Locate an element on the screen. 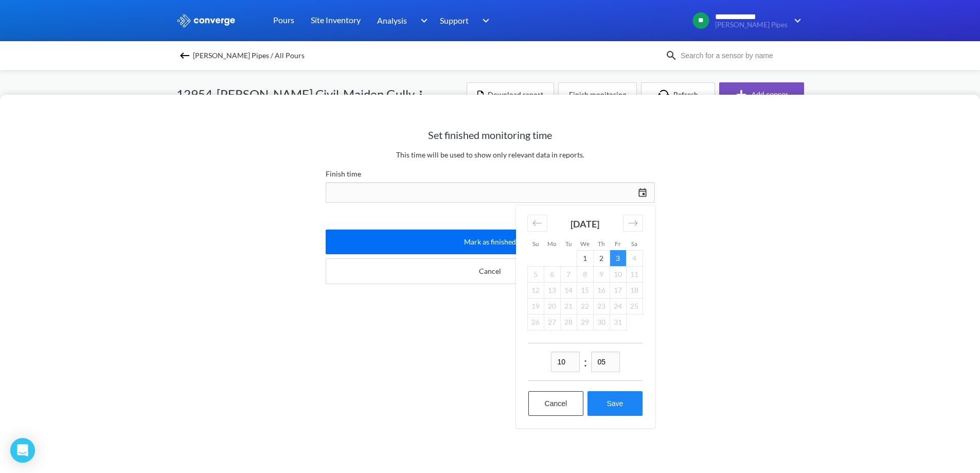 Image resolution: width=980 pixels, height=473 pixels. td: Not available. Friday, October 24, 2025 is located at coordinates (618, 305).